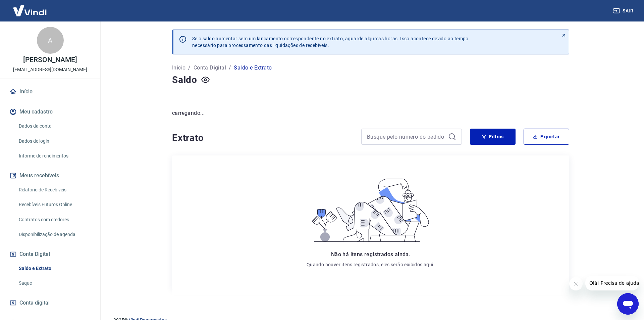 The height and width of the screenshot is (320, 644). What do you see at coordinates (54, 126) in the screenshot?
I see `a: Dados da conta` at bounding box center [54, 126].